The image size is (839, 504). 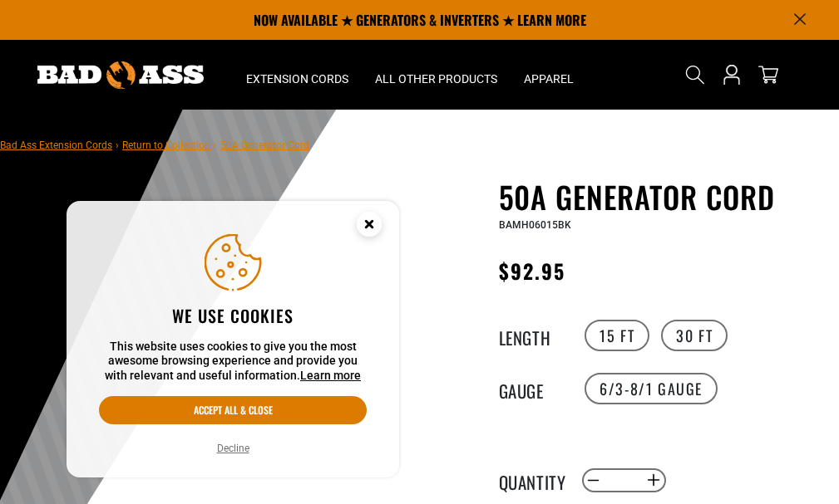 What do you see at coordinates (233, 361) in the screenshot?
I see `p: This website uses cookies to give you the most awesome browsing experience and provide you with r...` at bounding box center [233, 361].